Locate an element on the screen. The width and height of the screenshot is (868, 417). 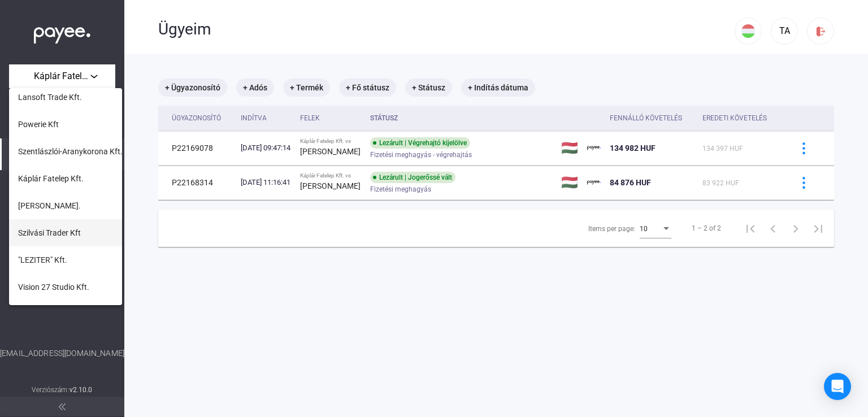
span: Szentlászlói-Aranykorona Kft. is located at coordinates (70, 151).